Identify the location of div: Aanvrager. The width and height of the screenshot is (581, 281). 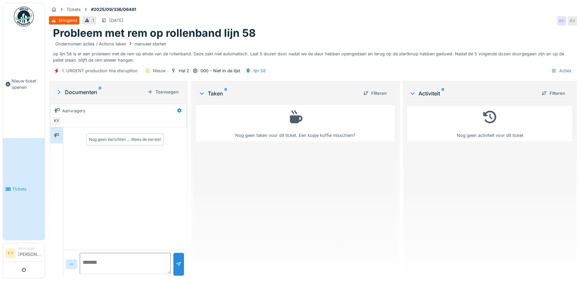
(30, 248).